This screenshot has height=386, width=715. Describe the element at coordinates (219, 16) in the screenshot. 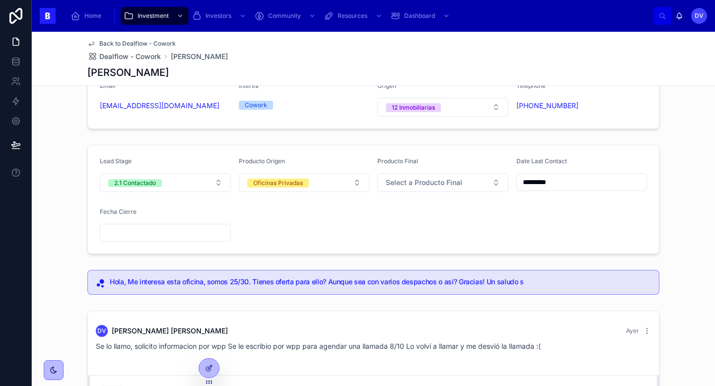

I see `span: Investors` at that location.